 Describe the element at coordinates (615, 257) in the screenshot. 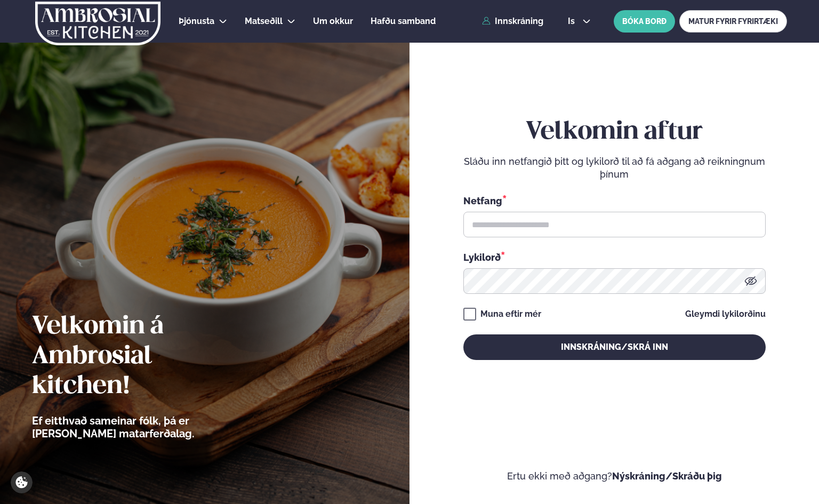

I see `div: Lykilorð` at that location.